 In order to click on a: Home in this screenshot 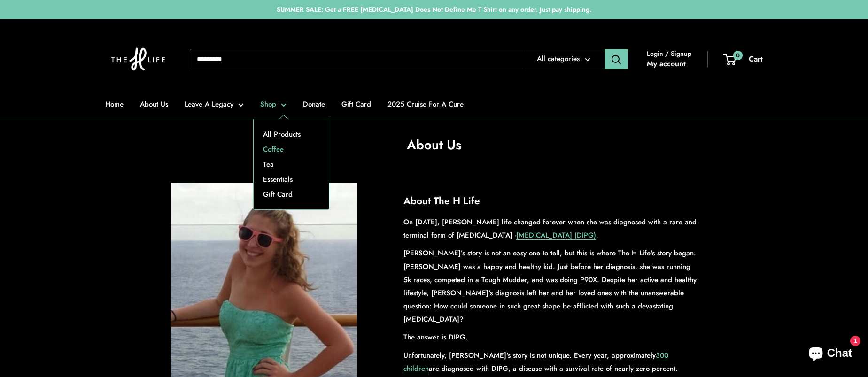, I will do `click(114, 104)`.